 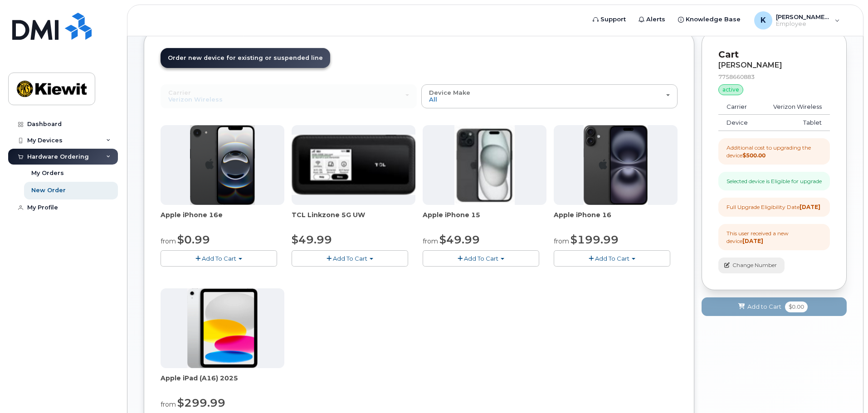 I want to click on span: $0.99, so click(x=193, y=239).